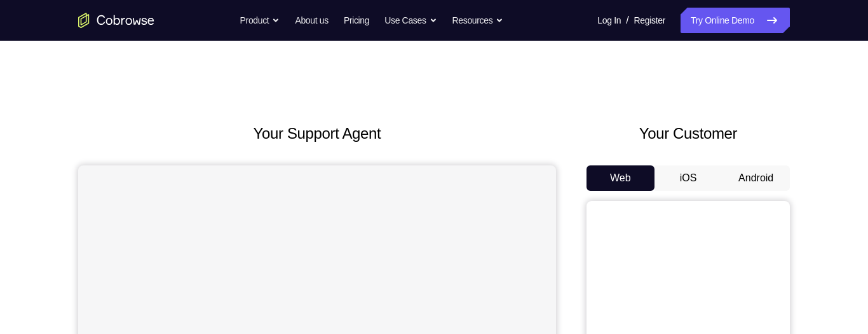  What do you see at coordinates (311, 21) in the screenshot?
I see `a: About us` at bounding box center [311, 21].